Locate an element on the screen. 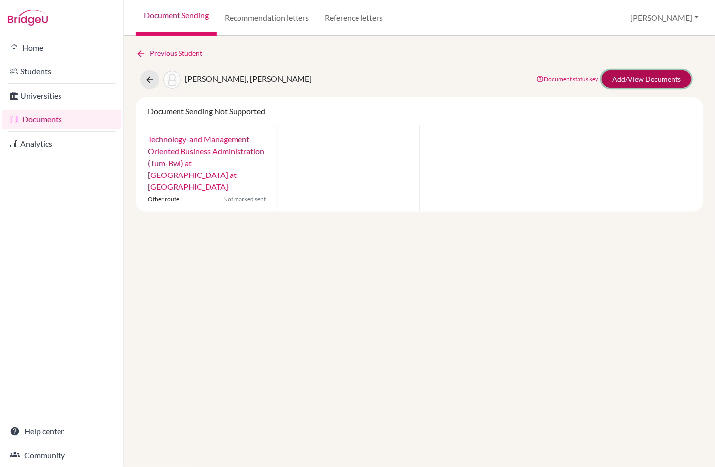  a: Universities is located at coordinates (61, 96).